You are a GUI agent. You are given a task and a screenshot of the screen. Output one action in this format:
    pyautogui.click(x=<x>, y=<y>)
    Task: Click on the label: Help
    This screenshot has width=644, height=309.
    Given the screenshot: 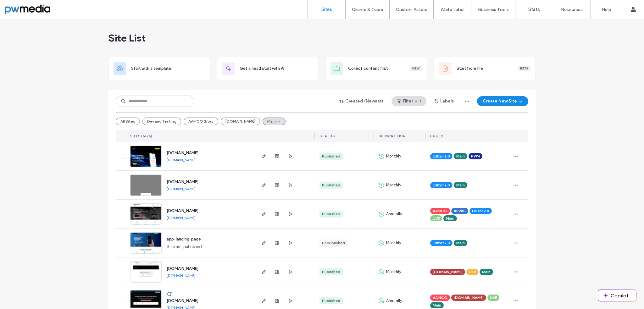 What is the action you would take?
    pyautogui.click(x=606, y=10)
    